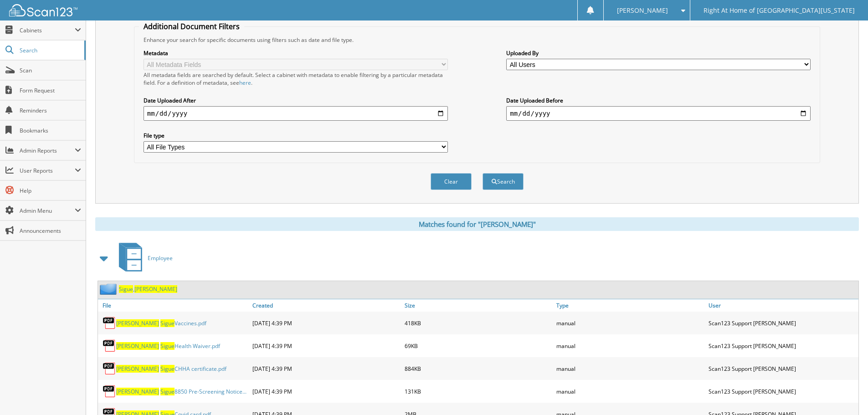 The image size is (868, 415). Describe the element at coordinates (479, 391) in the screenshot. I see `div: 131KB` at that location.